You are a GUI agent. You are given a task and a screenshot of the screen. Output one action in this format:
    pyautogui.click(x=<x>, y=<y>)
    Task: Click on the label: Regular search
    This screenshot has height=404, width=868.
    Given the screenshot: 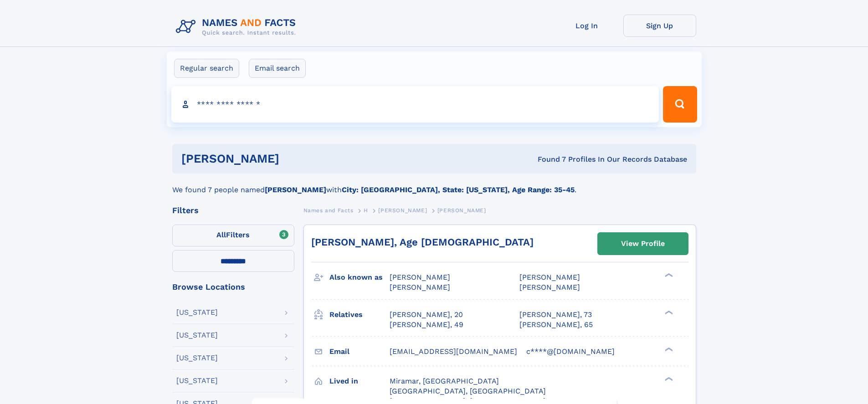 What is the action you would take?
    pyautogui.click(x=206, y=68)
    